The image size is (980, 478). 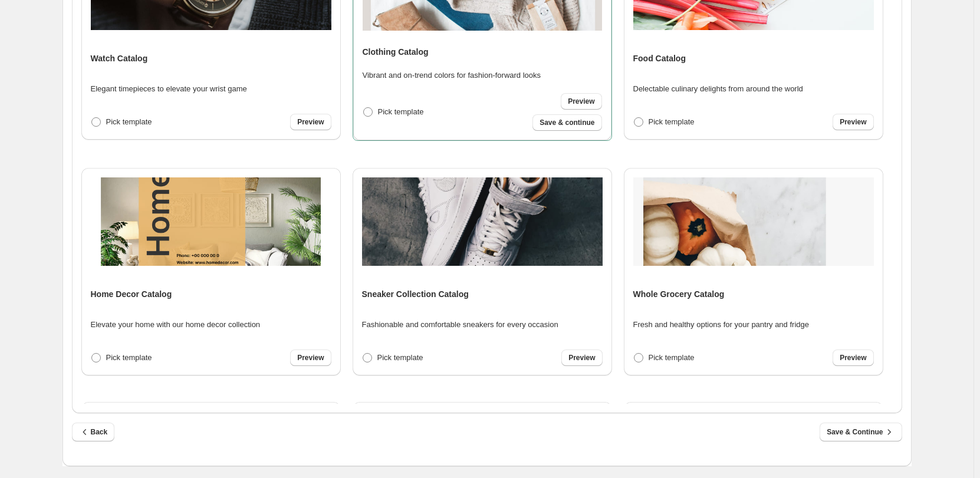 I want to click on p: Fresh and healthy options for your pantry and fridge, so click(x=721, y=325).